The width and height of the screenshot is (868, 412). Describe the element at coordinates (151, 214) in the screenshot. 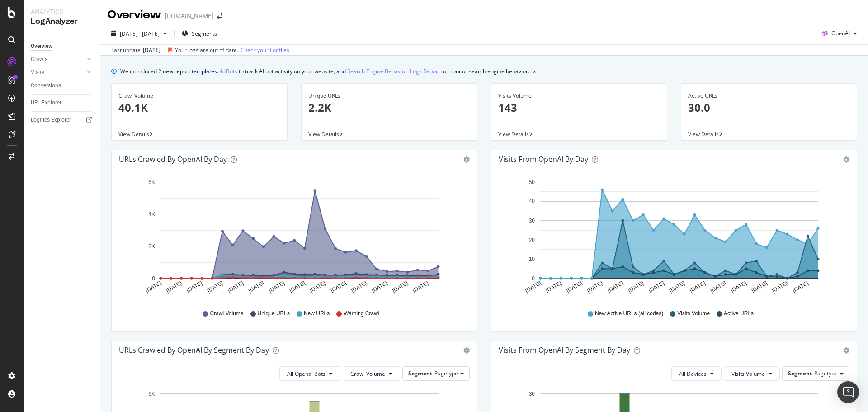

I see `text: 4K` at that location.